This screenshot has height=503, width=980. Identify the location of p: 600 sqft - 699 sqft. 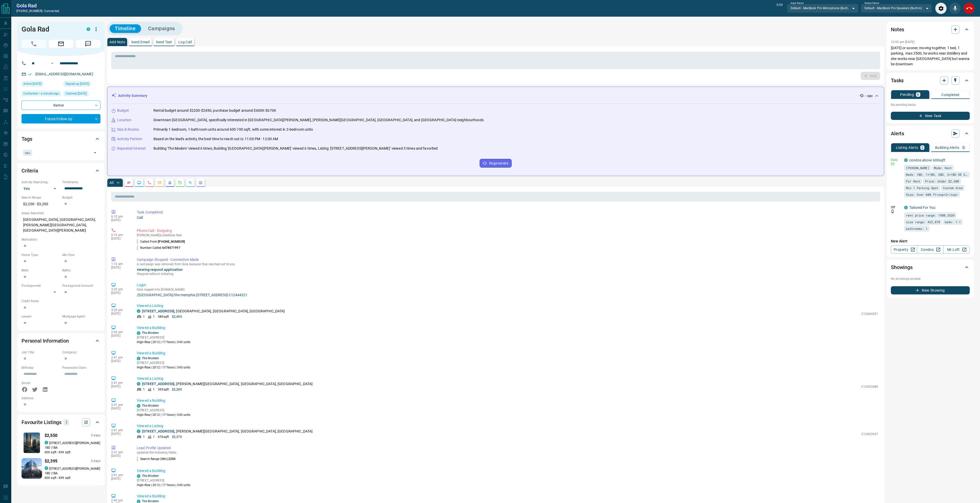
(72, 478).